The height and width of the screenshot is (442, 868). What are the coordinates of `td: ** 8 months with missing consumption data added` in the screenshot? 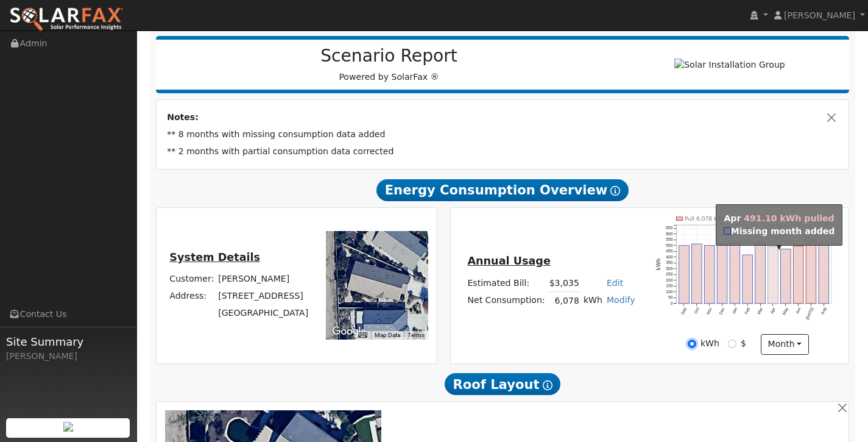 It's located at (503, 134).